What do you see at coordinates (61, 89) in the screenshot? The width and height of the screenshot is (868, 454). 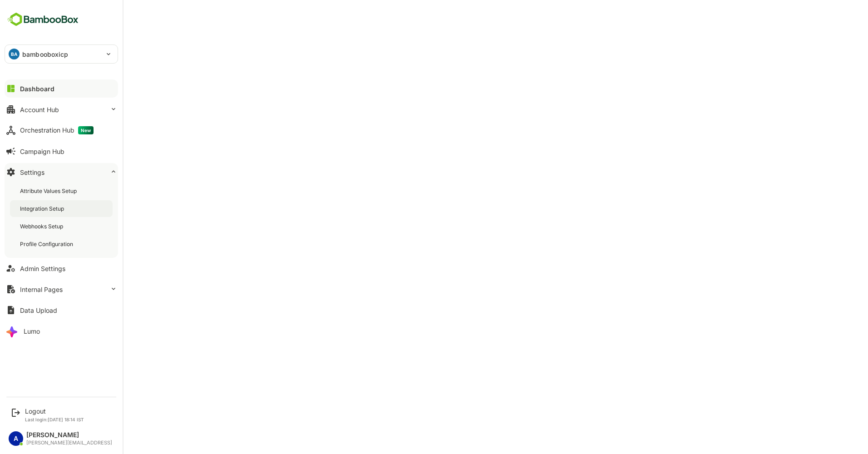 I see `button: Dashboard` at bounding box center [61, 89].